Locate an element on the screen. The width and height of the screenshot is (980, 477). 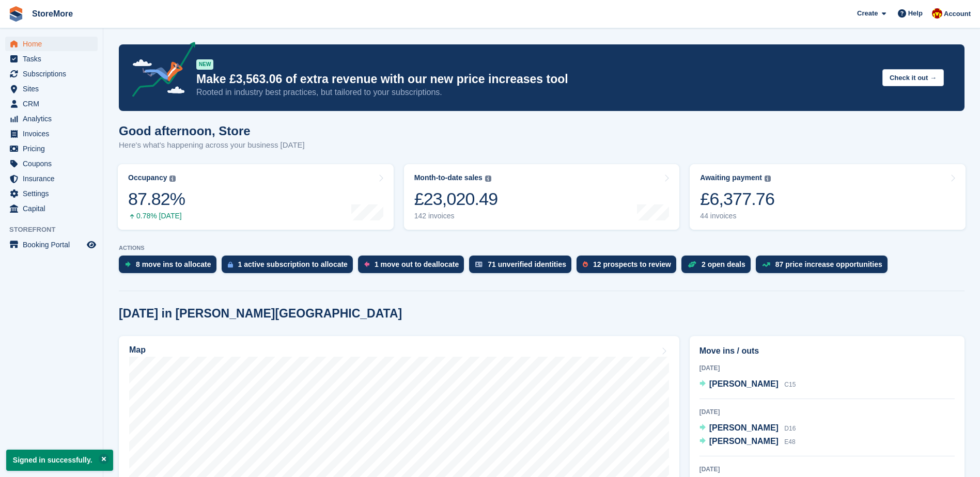
span: Coupons is located at coordinates (53, 164).